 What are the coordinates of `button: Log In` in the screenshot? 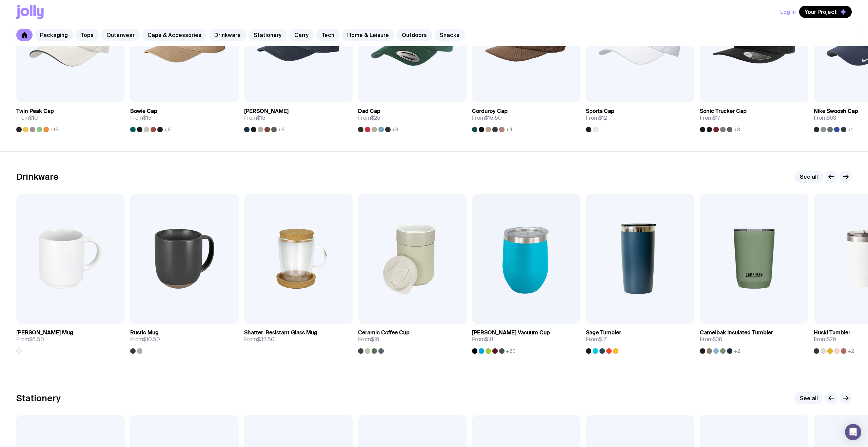 It's located at (788, 12).